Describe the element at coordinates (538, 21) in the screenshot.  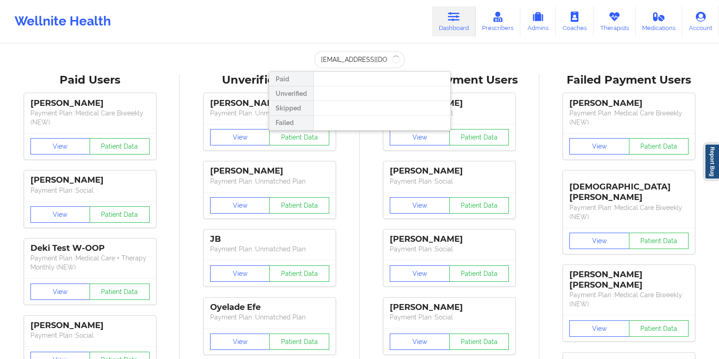
I see `a: Admins` at that location.